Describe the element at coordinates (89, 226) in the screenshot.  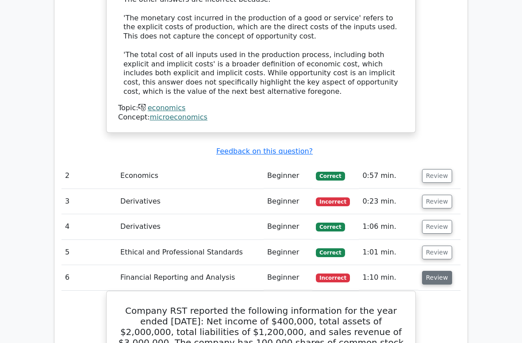
I see `td: 4` at that location.